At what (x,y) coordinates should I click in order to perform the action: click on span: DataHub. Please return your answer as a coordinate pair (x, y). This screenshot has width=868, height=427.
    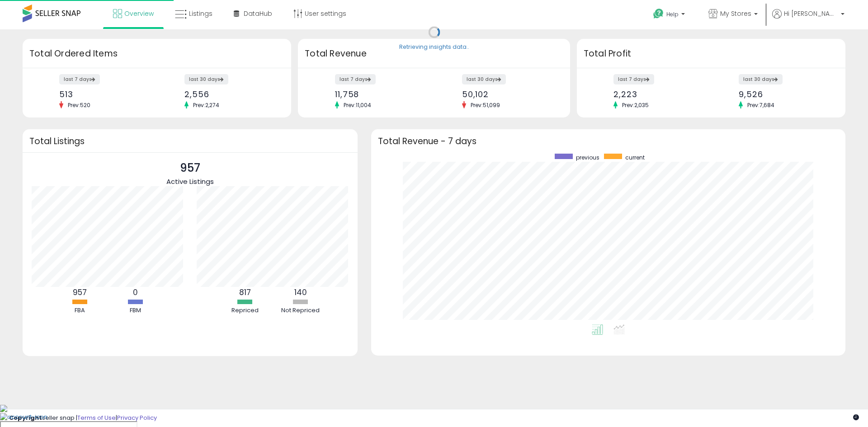
    Looking at the image, I should click on (258, 14).